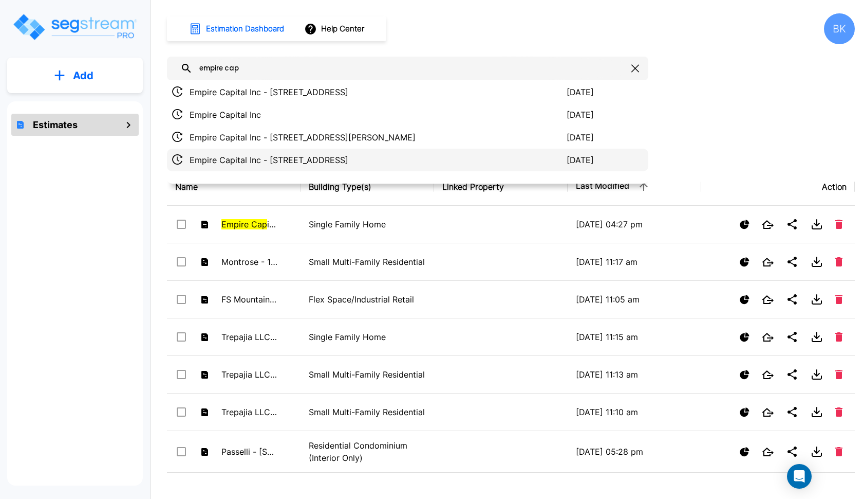 The height and width of the screenshot is (499, 863). What do you see at coordinates (635, 187) in the screenshot?
I see `th: Last Modified` at bounding box center [635, 187].